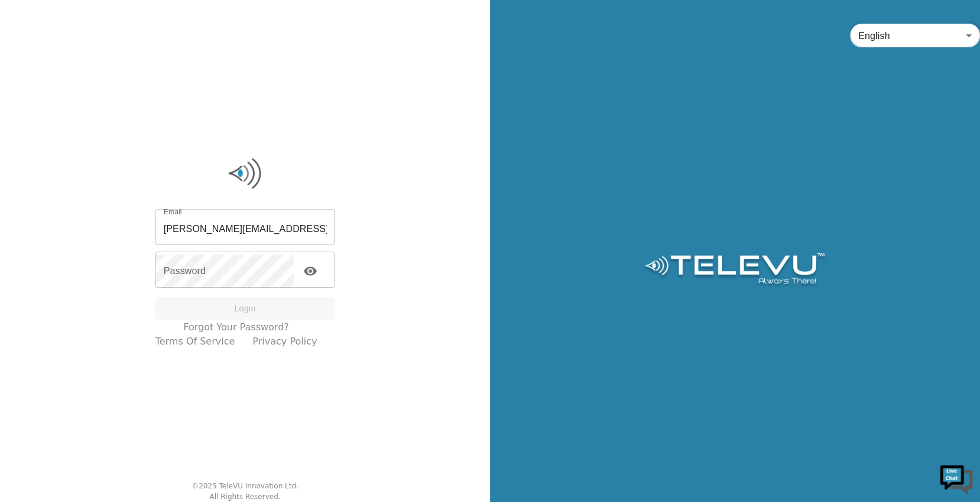 The height and width of the screenshot is (502, 980). I want to click on div: English, so click(916, 35).